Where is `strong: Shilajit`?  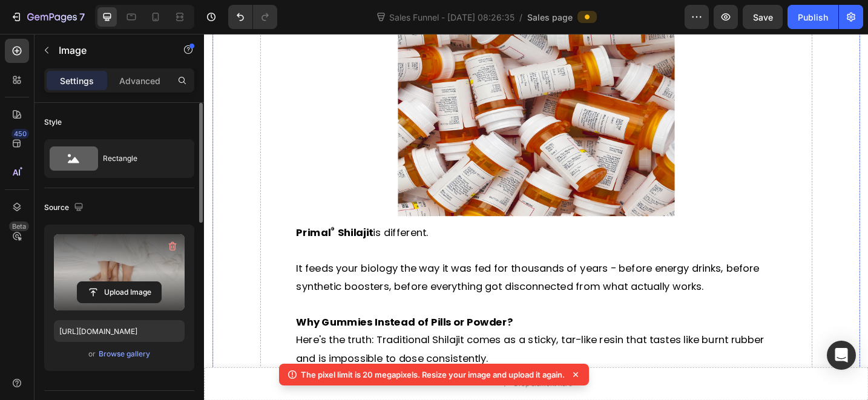
strong: Shilajit is located at coordinates (165, 217).